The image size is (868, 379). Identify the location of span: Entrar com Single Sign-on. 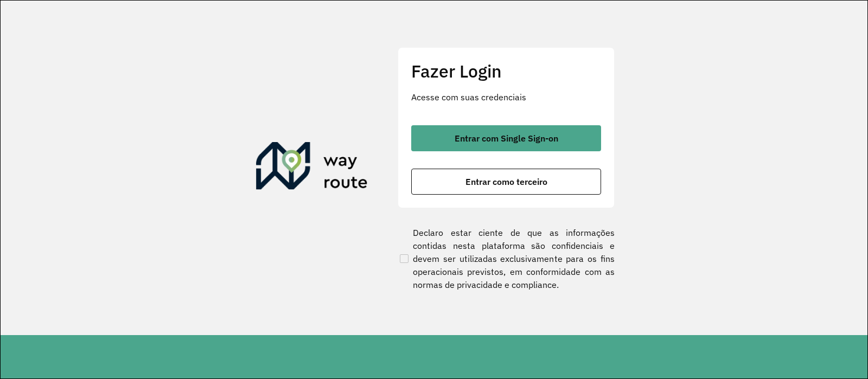
(506, 138).